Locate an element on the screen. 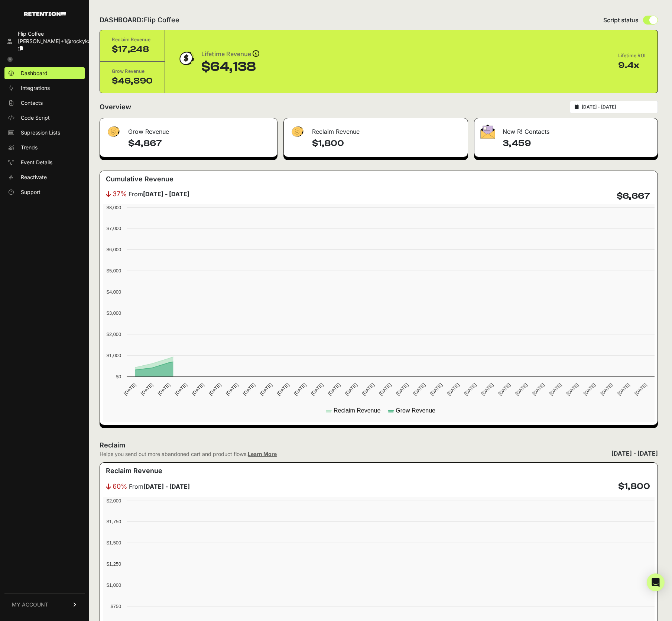 The width and height of the screenshot is (672, 621). div: 9.4x is located at coordinates (632, 65).